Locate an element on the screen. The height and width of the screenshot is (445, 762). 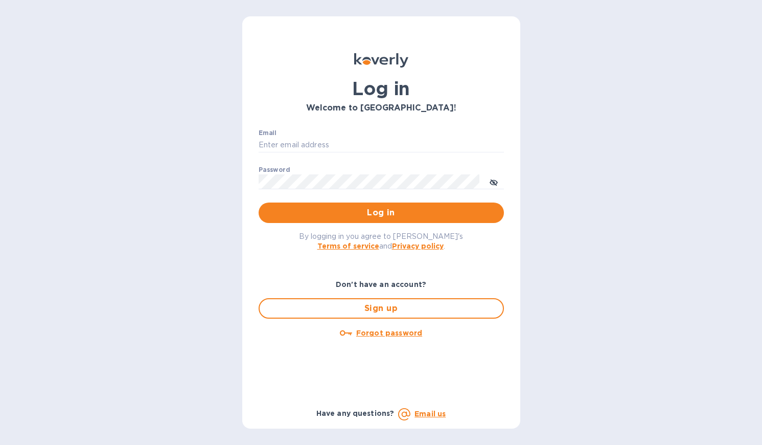
button: Log in is located at coordinates (381, 213).